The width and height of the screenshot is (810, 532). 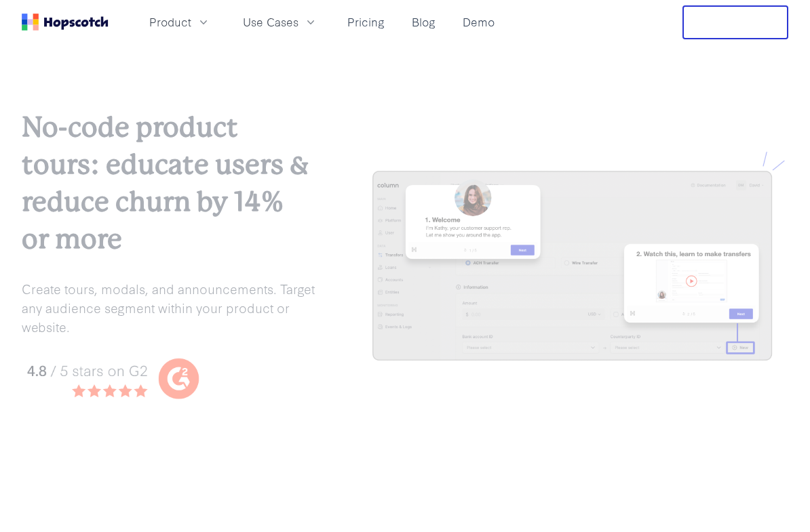 I want to click on span: Use Cases, so click(x=270, y=21).